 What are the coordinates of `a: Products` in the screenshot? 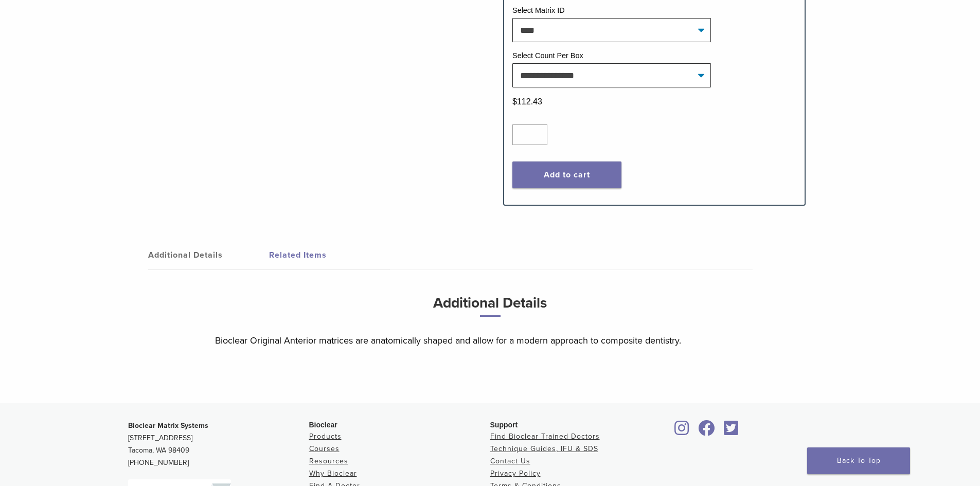 It's located at (325, 436).